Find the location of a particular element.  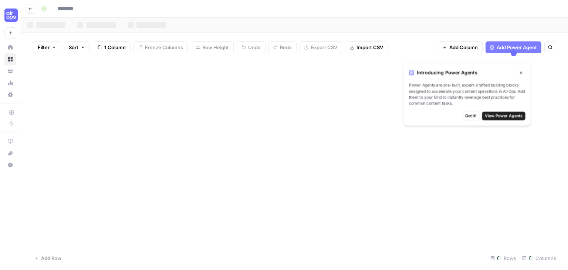

button: View Power Agents is located at coordinates (504, 116).